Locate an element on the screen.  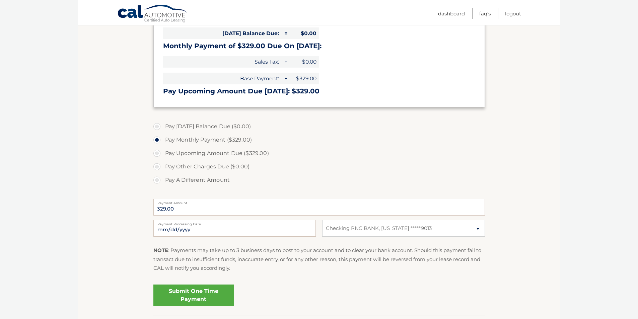
label: Pay Other Charges Due ($0.00) is located at coordinates (319, 167).